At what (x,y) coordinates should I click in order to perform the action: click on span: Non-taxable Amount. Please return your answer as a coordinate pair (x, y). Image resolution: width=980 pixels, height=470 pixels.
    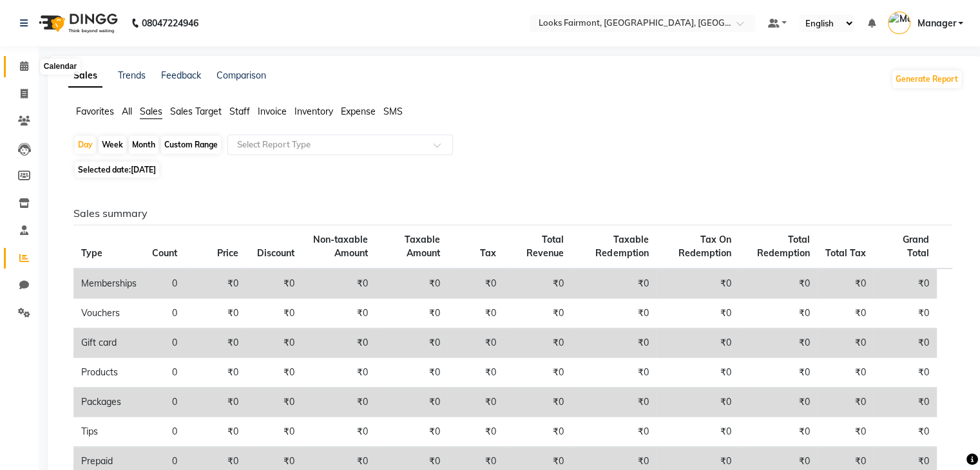
    Looking at the image, I should click on (340, 246).